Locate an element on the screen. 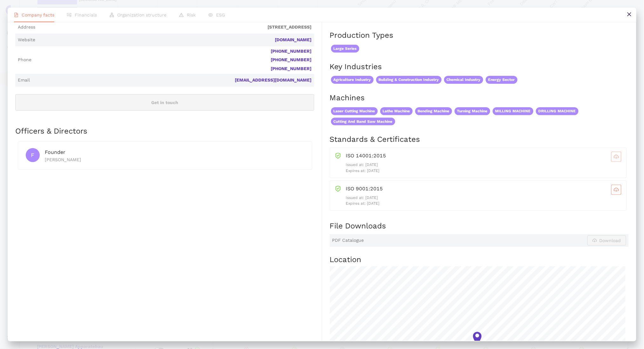  span: Phone is located at coordinates (24, 60).